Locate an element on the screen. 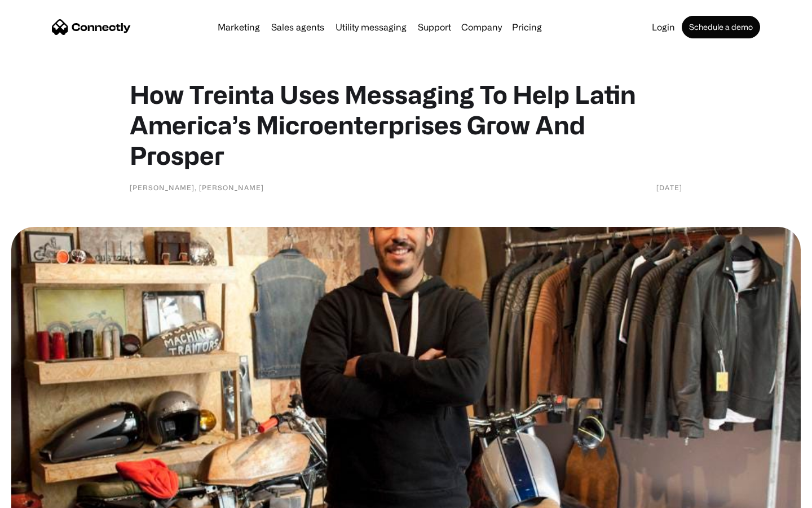  div: Company is located at coordinates (482, 27).